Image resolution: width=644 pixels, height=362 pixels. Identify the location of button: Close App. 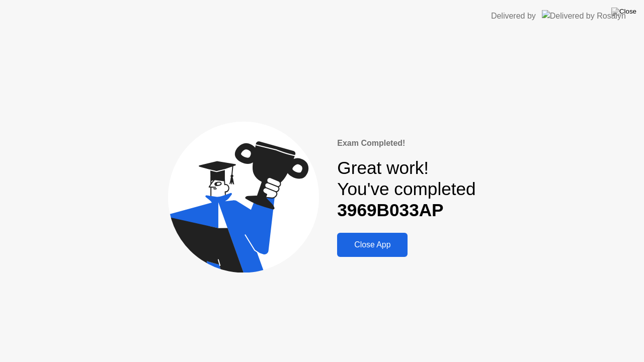
(372, 245).